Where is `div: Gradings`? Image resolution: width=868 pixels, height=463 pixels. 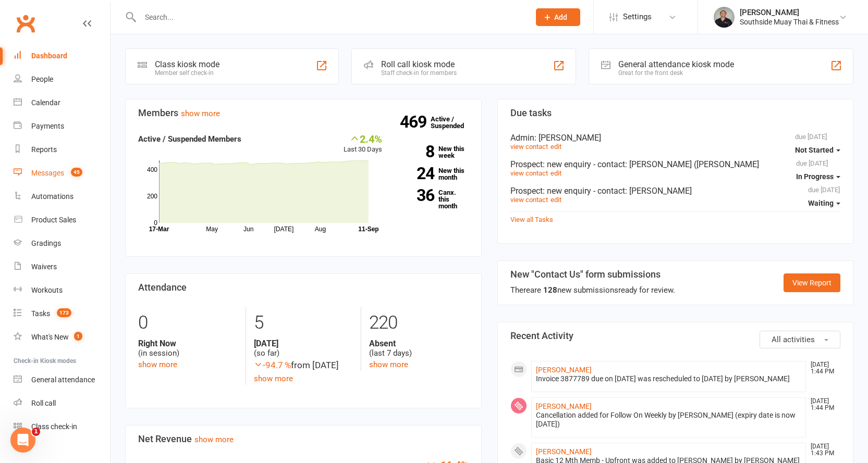 div: Gradings is located at coordinates (46, 244).